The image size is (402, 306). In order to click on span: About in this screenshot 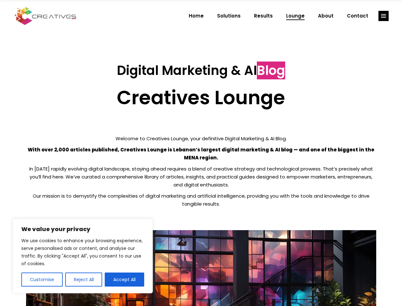, I will do `click(326, 16)`.